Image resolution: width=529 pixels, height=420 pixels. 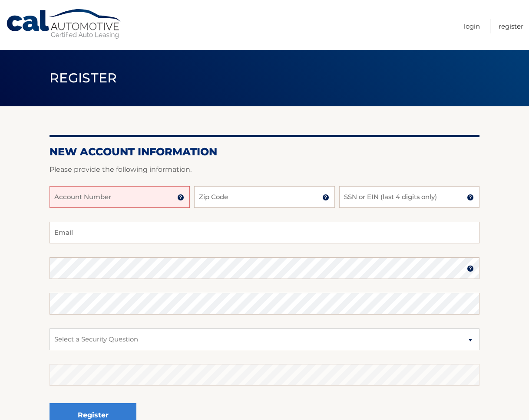 I want to click on span: Register, so click(x=83, y=78).